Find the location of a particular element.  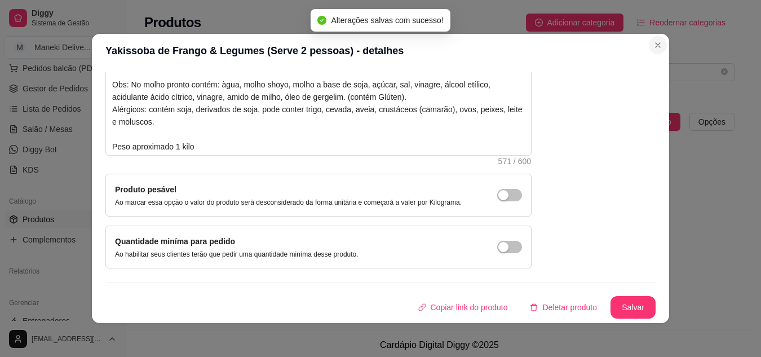

textarea: Pasta ( macarrão oriental) Peito de frango cozido na pressão Legumes cozidos: cenoura, couve-flor... is located at coordinates (319, 103).